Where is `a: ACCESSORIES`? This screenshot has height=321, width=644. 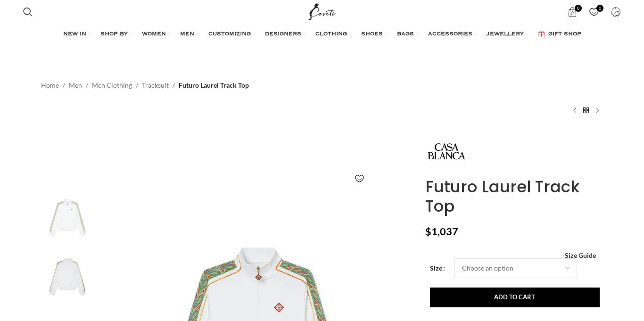 a: ACCESSORIES is located at coordinates (452, 35).